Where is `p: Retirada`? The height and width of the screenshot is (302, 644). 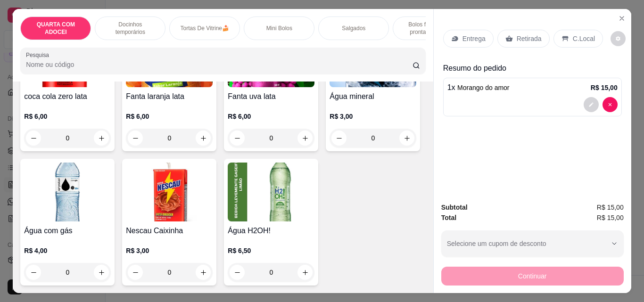
p: Retirada is located at coordinates (529, 38).